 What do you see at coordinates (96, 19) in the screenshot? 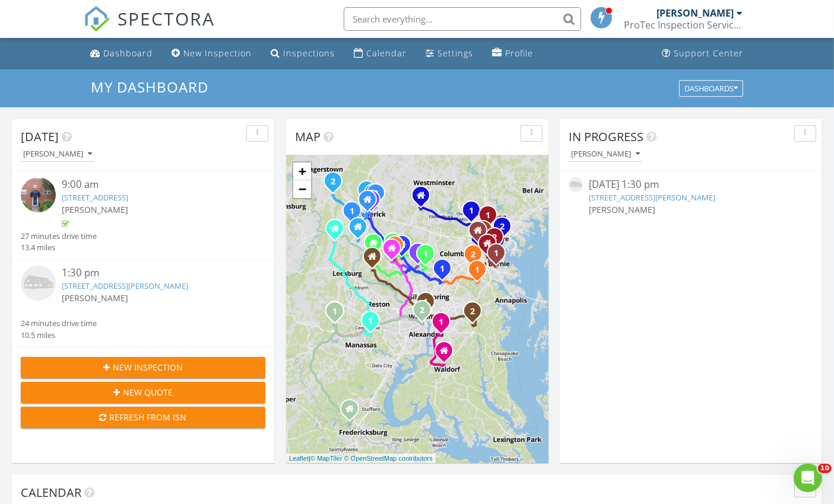
I see `img: The Best Home Inspection Software - Spectora` at bounding box center [96, 19].